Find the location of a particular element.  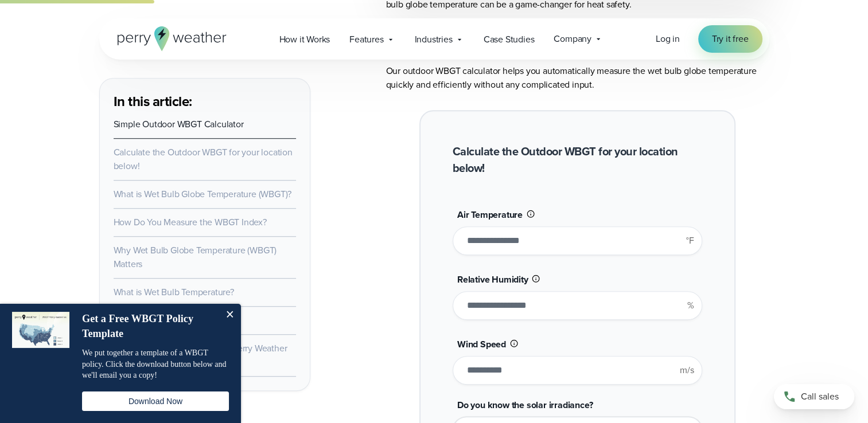

span: How it Works is located at coordinates (305, 40).